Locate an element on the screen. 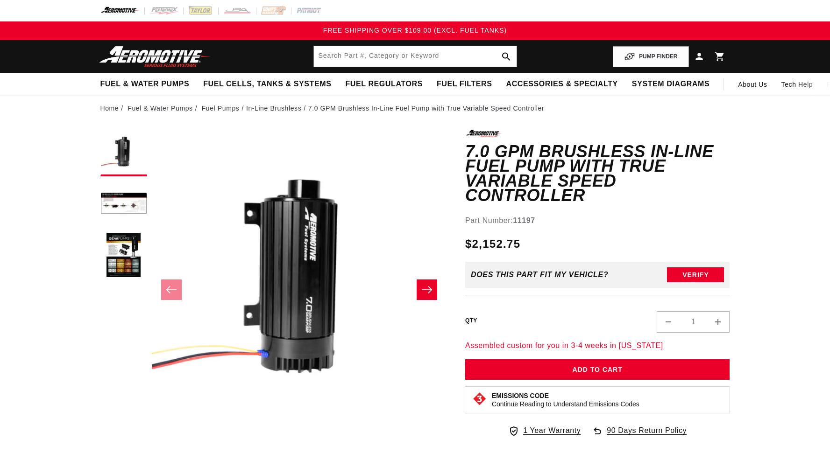 This screenshot has height=460, width=830. span: Fuel Regulators is located at coordinates (383, 84).